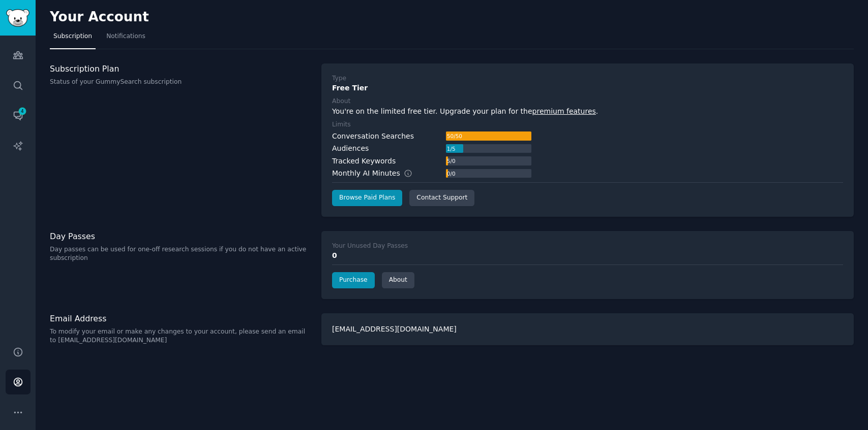  I want to click on div: Audiences, so click(350, 149).